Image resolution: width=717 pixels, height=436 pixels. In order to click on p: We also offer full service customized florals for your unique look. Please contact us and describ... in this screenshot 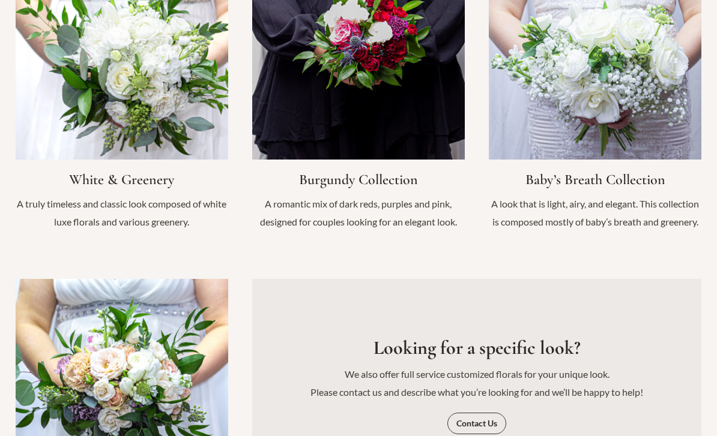, I will do `click(477, 383)`.